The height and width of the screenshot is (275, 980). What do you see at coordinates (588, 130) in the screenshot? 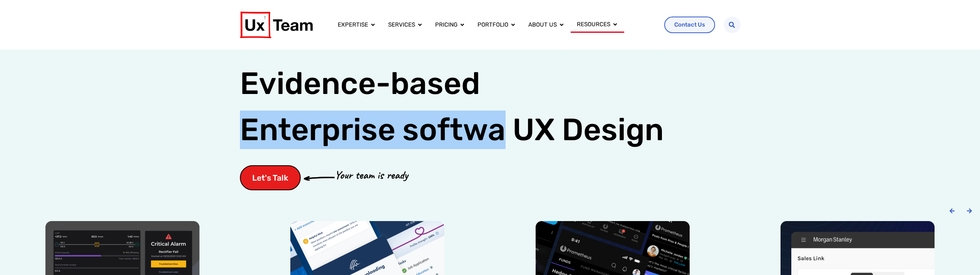
I see `span: UX Design` at bounding box center [588, 130].